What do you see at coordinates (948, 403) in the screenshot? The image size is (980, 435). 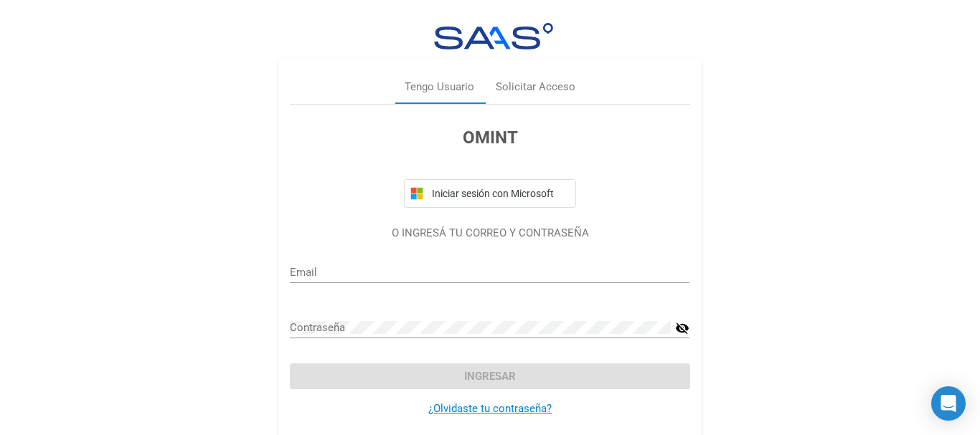 I see `div: Open Intercom Messenger` at bounding box center [948, 403].